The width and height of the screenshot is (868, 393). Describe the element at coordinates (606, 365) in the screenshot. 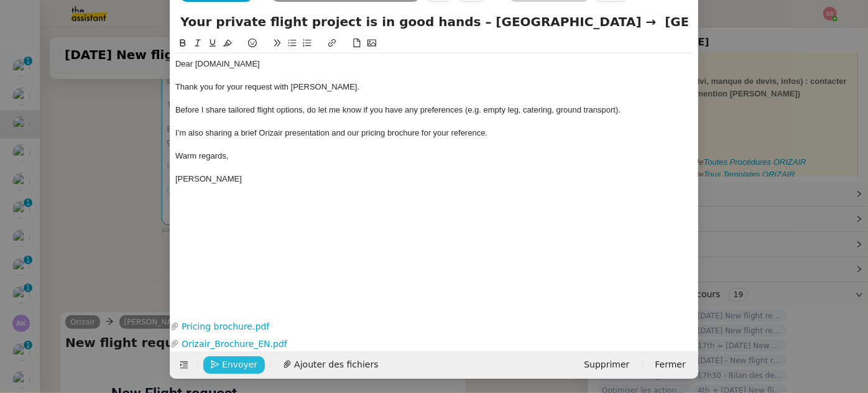

I see `button: Supprimer` at that location.